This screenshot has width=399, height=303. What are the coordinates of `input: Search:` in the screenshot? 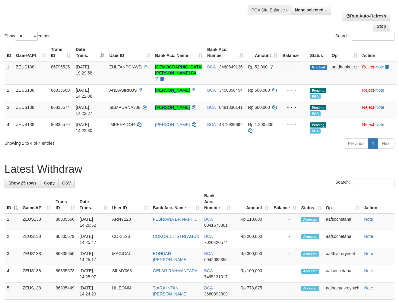 It's located at (373, 36).